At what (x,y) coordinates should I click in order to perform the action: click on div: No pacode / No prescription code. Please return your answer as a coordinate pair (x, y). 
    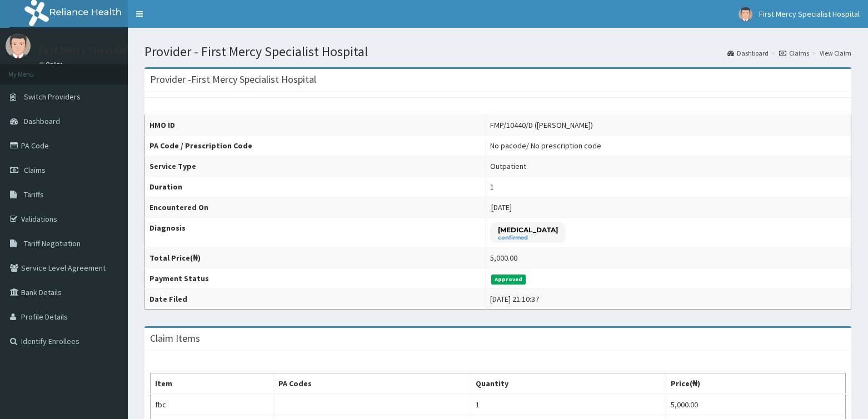
    Looking at the image, I should click on (545, 146).